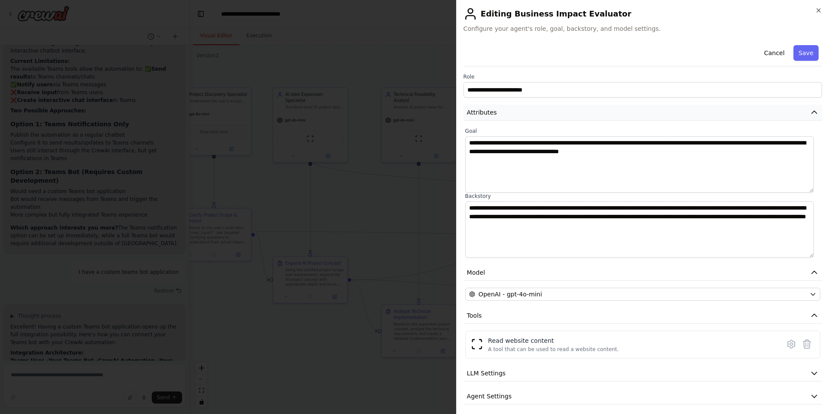 The height and width of the screenshot is (414, 829). I want to click on div: Read website content, so click(554, 340).